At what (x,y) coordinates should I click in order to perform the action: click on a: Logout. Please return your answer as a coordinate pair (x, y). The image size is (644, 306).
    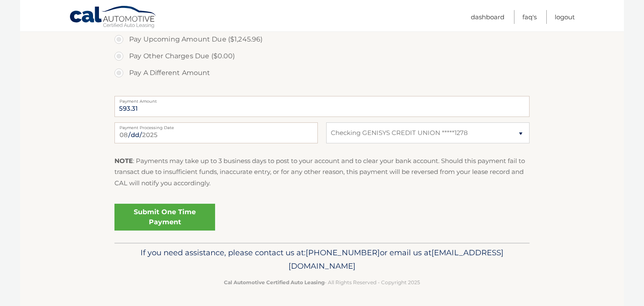
    Looking at the image, I should click on (565, 17).